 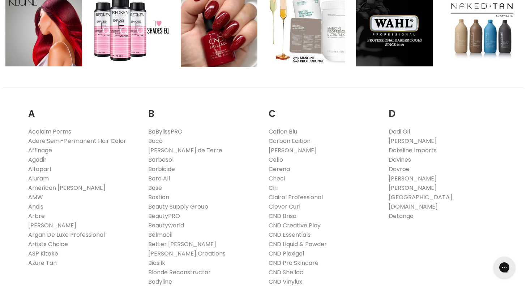 I want to click on a: BaBylissPRO, so click(x=165, y=132).